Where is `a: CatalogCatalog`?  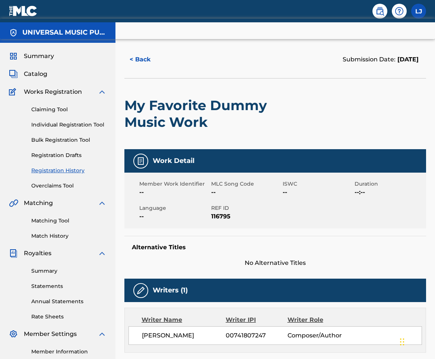
a: CatalogCatalog is located at coordinates (28, 74).